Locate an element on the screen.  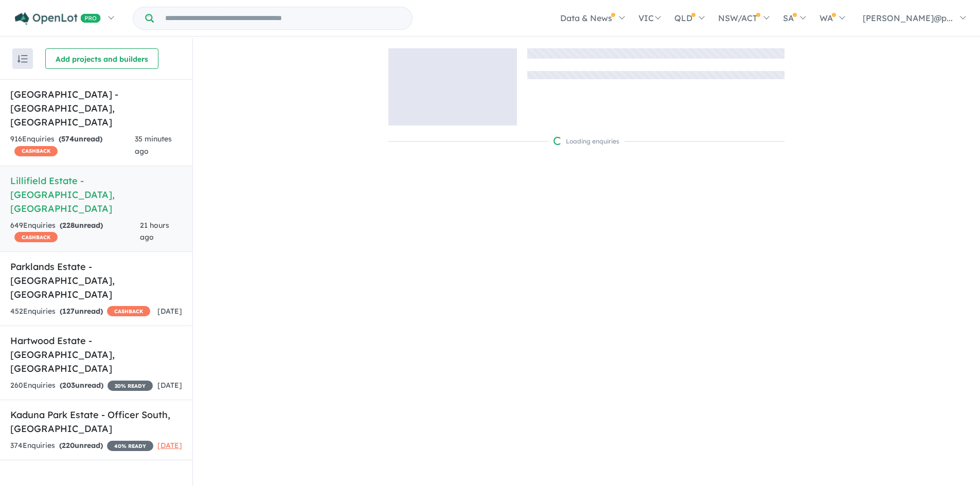
span: 228 is located at coordinates (68, 225).